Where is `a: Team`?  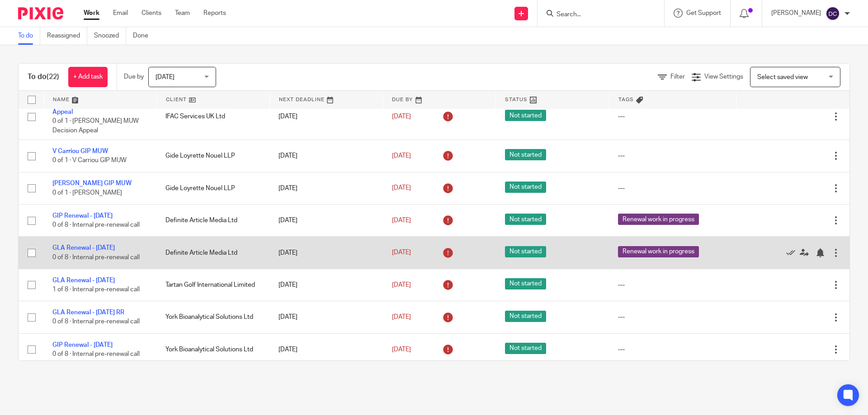 a: Team is located at coordinates (182, 13).